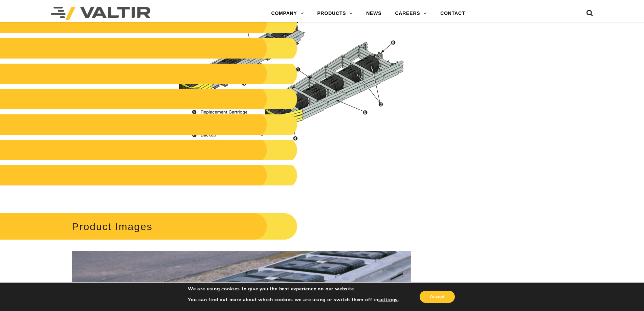 This screenshot has height=311, width=644. Describe the element at coordinates (452, 14) in the screenshot. I see `a: CONTACT` at that location.